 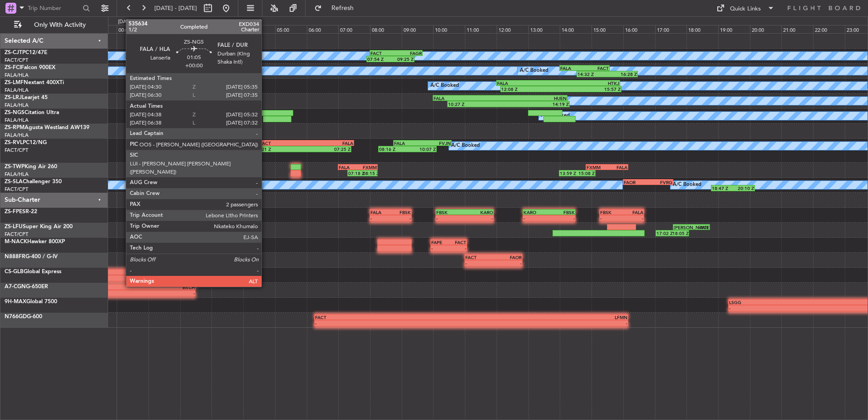 I want to click on div: 15:57 Z, so click(x=590, y=89).